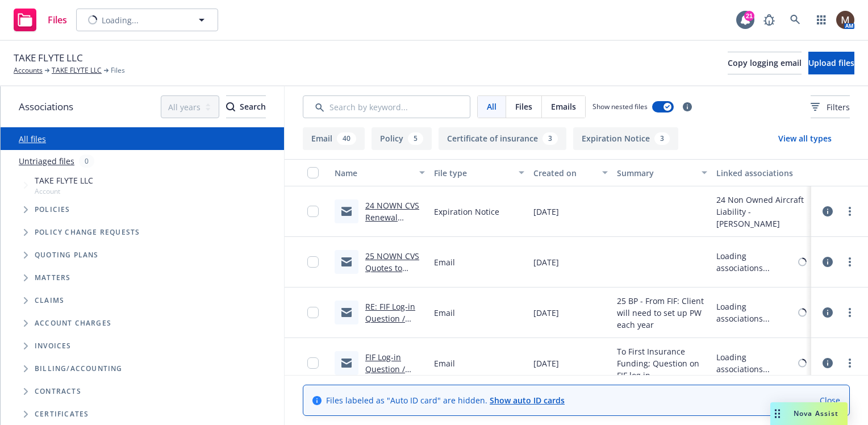  Describe the element at coordinates (816, 413) in the screenshot. I see `span: Nova Assist` at that location.